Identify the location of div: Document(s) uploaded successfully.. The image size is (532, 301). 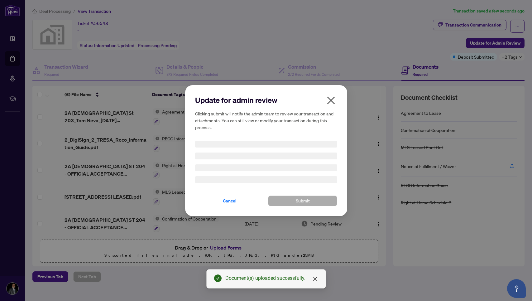
(272, 278).